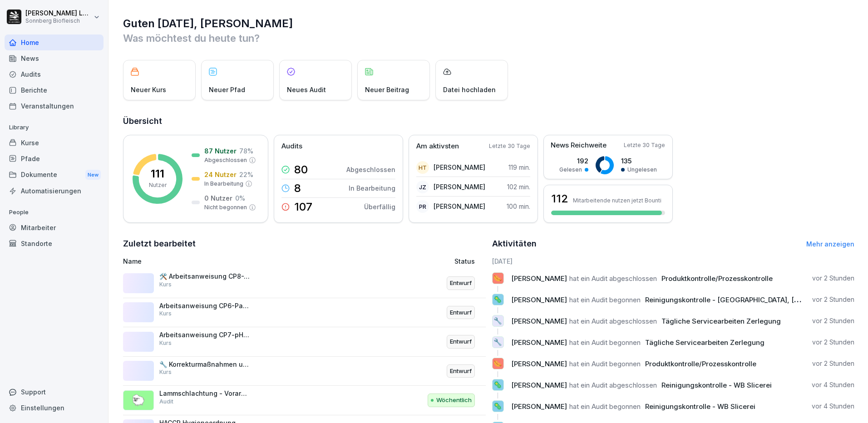 The image size is (868, 423). What do you see at coordinates (54, 42) in the screenshot?
I see `a: Home` at bounding box center [54, 42].